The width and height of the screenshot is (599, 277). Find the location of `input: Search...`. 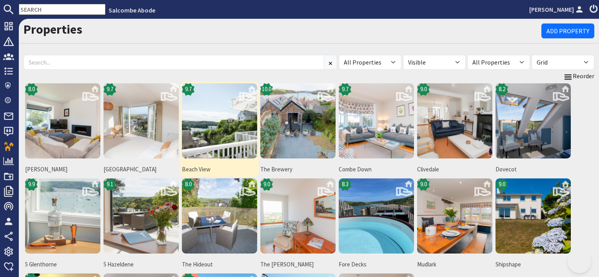

input: Search... is located at coordinates (174, 62).